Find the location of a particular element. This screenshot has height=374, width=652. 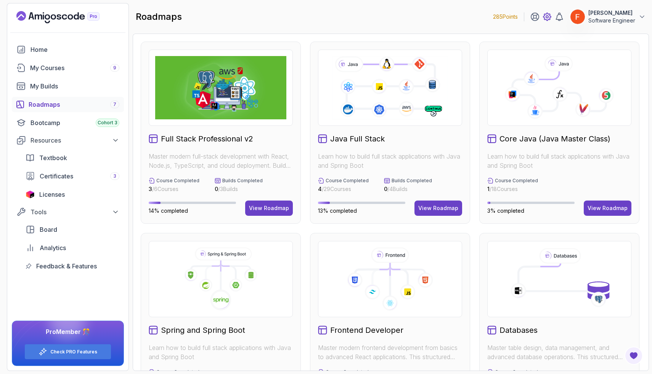

p: / 3 Builds is located at coordinates (239, 189).